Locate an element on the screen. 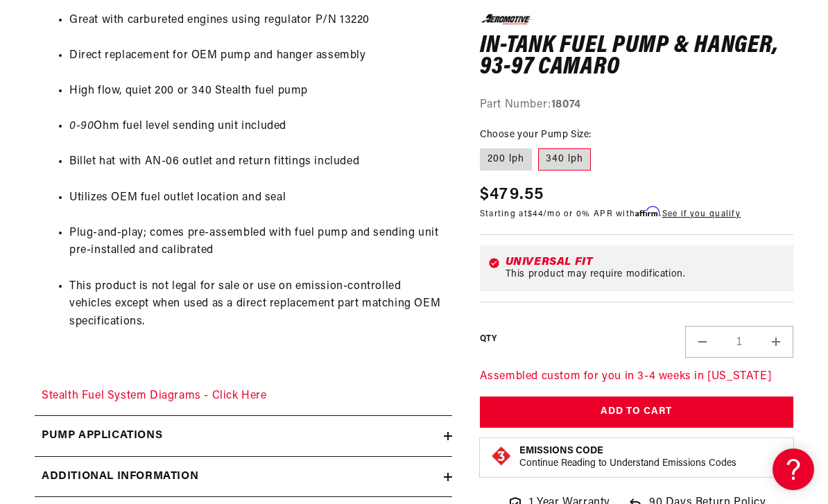 The image size is (828, 504). strong: Emissions Code is located at coordinates (560, 449).